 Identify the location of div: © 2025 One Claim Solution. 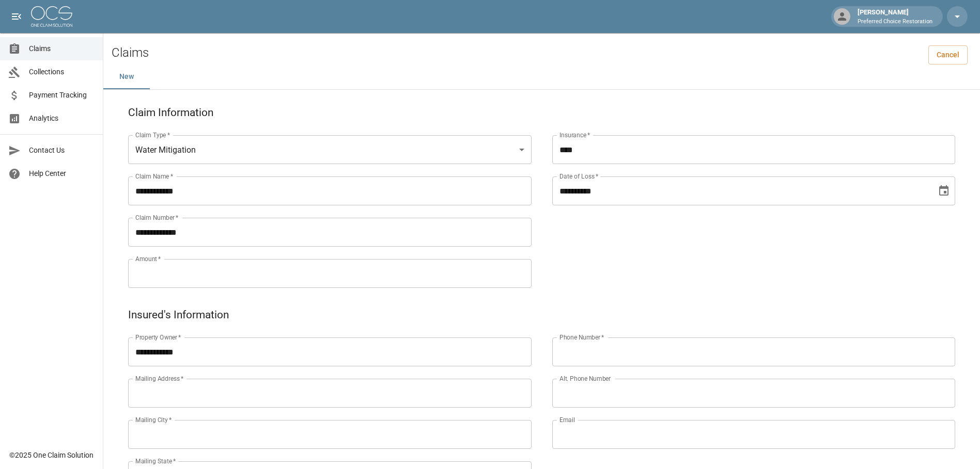
(51, 456).